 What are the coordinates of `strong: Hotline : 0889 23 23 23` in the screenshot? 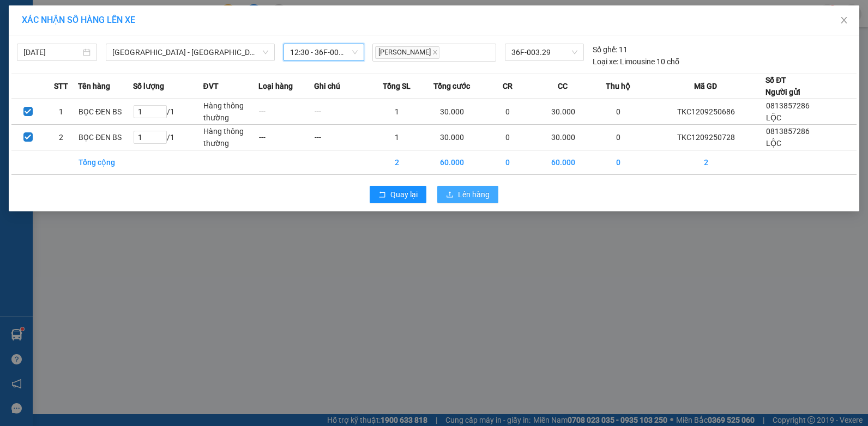 It's located at (149, 49).